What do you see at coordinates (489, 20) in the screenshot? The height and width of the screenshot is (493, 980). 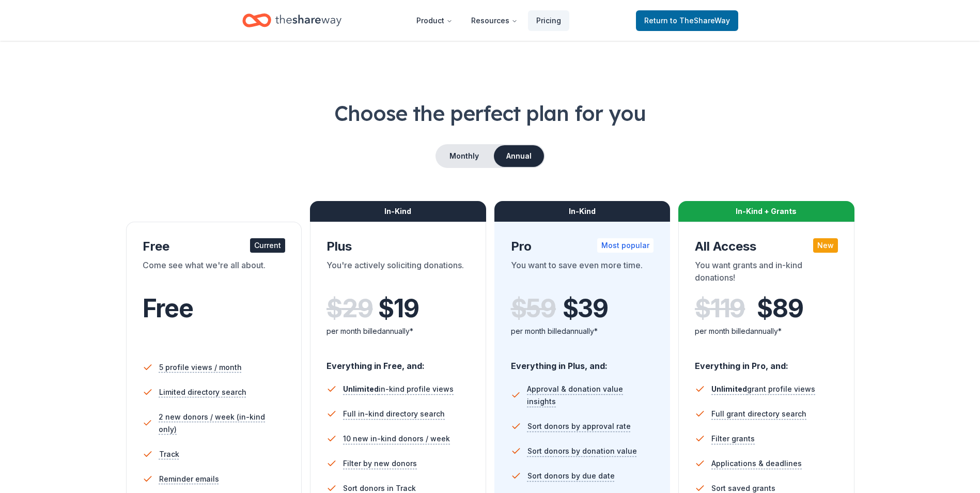 I see `nav: Main` at bounding box center [489, 20].